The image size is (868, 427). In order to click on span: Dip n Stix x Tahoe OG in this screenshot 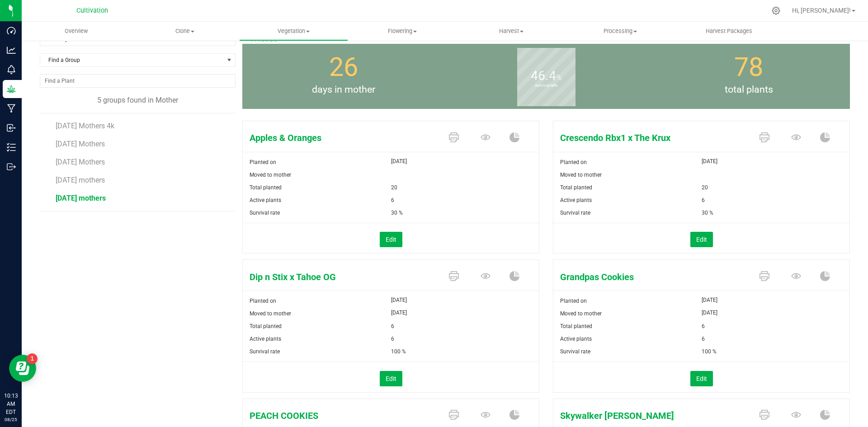, I will do `click(341, 277)`.